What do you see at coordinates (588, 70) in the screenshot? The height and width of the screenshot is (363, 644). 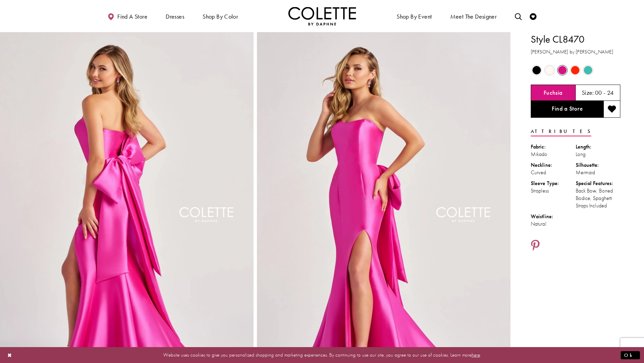 I see `div: Turquoise` at bounding box center [588, 70].